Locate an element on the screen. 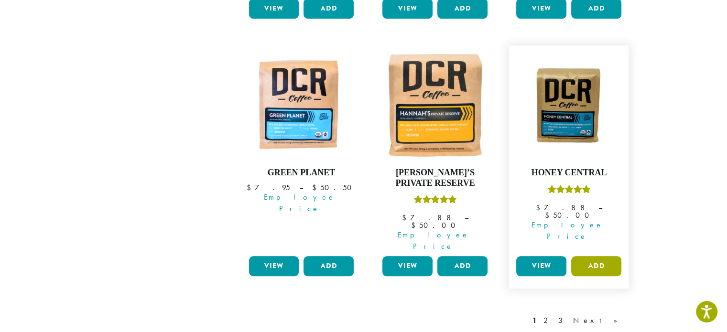 The height and width of the screenshot is (332, 727). h4: Honey Central is located at coordinates (568, 173).